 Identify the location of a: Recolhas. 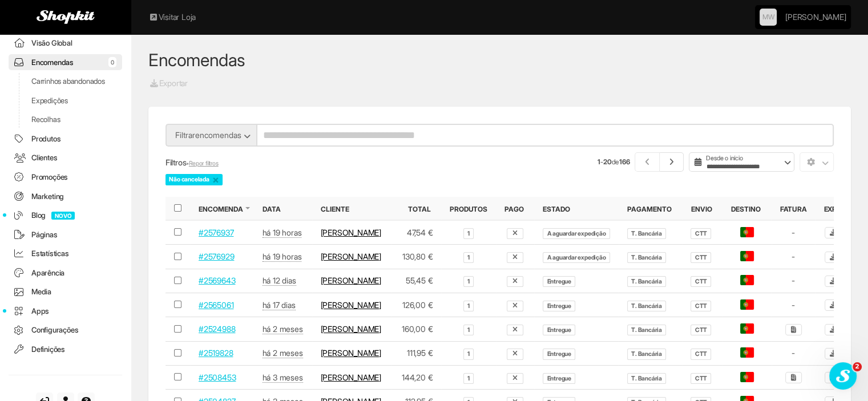
(65, 119).